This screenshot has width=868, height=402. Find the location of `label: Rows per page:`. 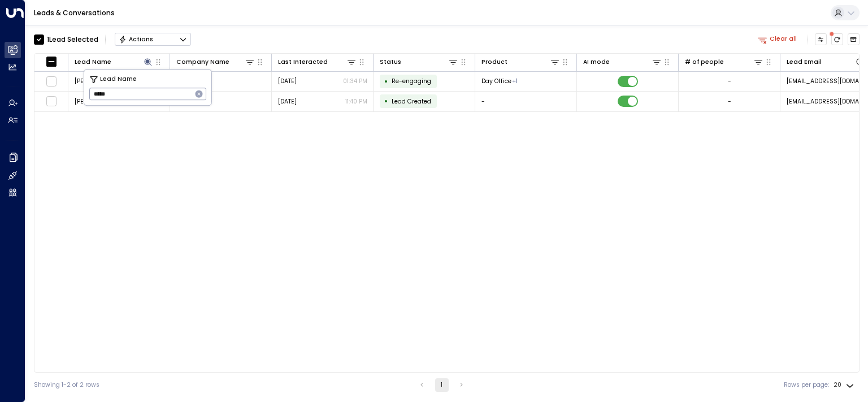

label: Rows per page: is located at coordinates (806, 385).